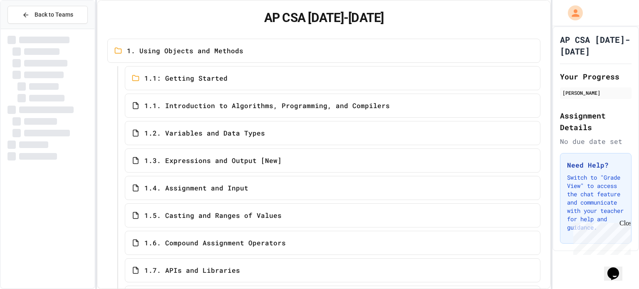 The width and height of the screenshot is (639, 289). What do you see at coordinates (267, 106) in the screenshot?
I see `span: 1.1. Introduction to Algorithms, Programming, and Compilers` at bounding box center [267, 106].